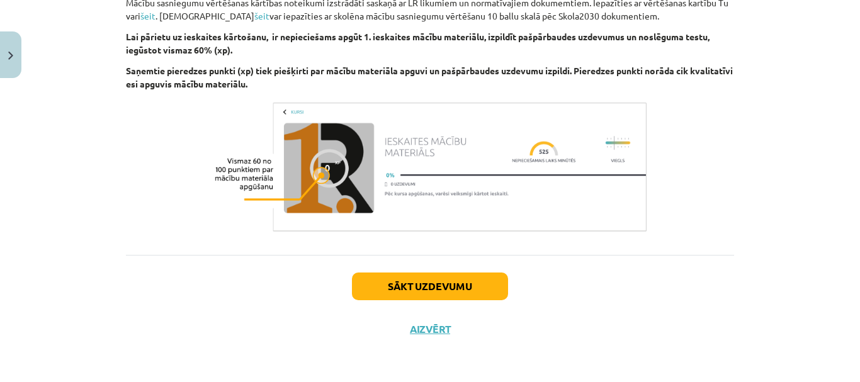  Describe the element at coordinates (417, 43) in the screenshot. I see `b: Lai pārietu uz ieskaites kārtošanu, ir nepieciešams apgūt 1. ieskaites mācību materiālu, izpildīt...` at that location.